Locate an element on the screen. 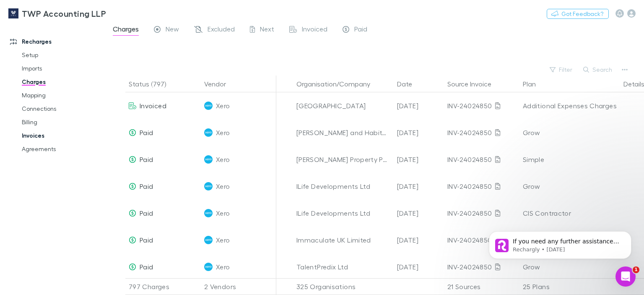 This screenshot has height=295, width=644. a: Agreements is located at coordinates (62, 149).